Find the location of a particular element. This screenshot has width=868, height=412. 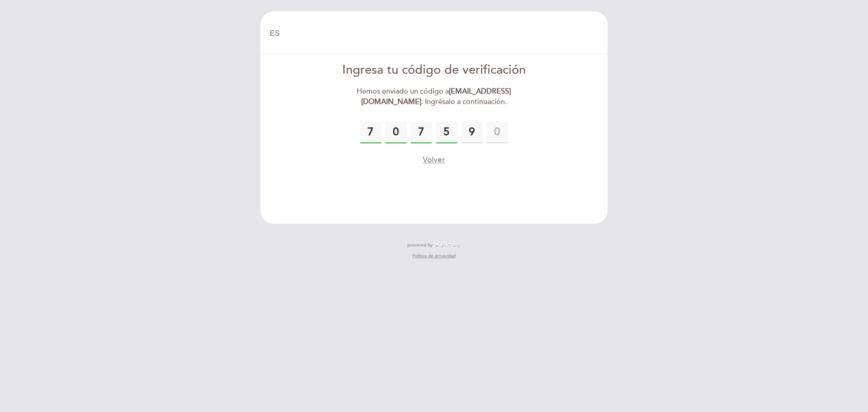

div: Hemos enviado un código a . Ingrésalo a continuación. is located at coordinates (434, 97).